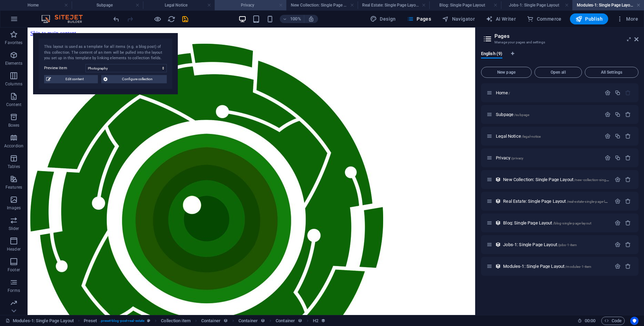 The width and height of the screenshot is (644, 326). I want to click on p: Images, so click(14, 208).